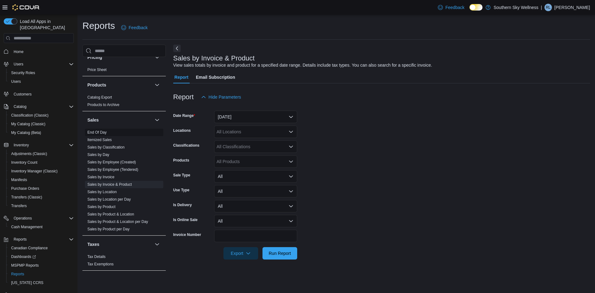 Image resolution: width=595 pixels, height=293 pixels. I want to click on span: Sales by Product & Location, so click(111, 214).